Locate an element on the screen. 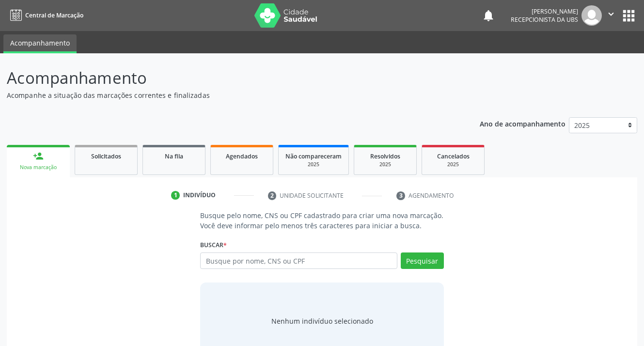  p: Acompanhe a situação das marcações correntes e finalizadas is located at coordinates (227, 95).